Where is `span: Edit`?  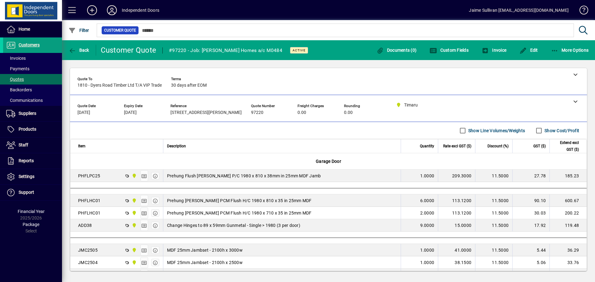 span: Edit is located at coordinates (529, 50).